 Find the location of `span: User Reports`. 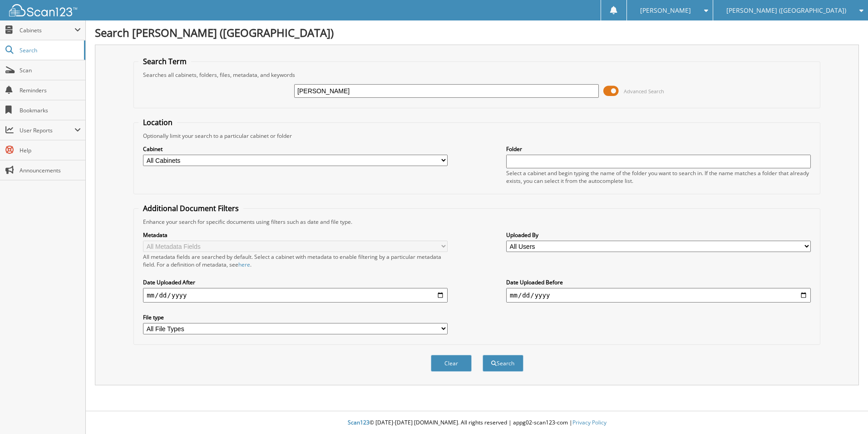

span: User Reports is located at coordinates (47, 130).